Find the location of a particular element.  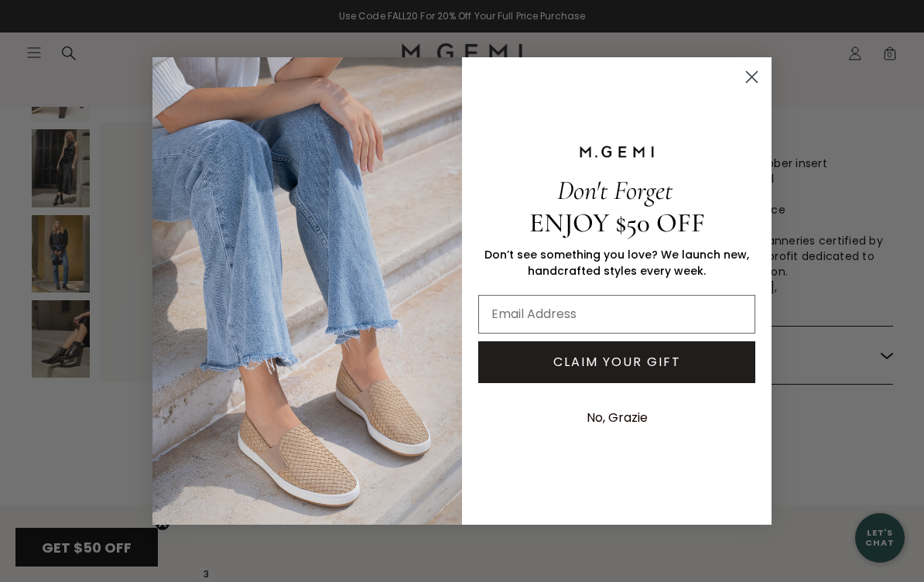

span: Don’t see something you love? We launch new, handcrafted styles every week. is located at coordinates (616, 262).